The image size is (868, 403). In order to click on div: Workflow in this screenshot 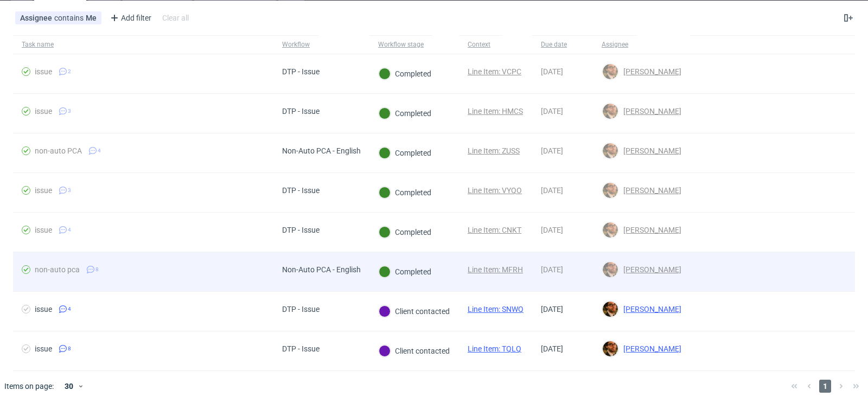, I will do `click(295, 45)`.